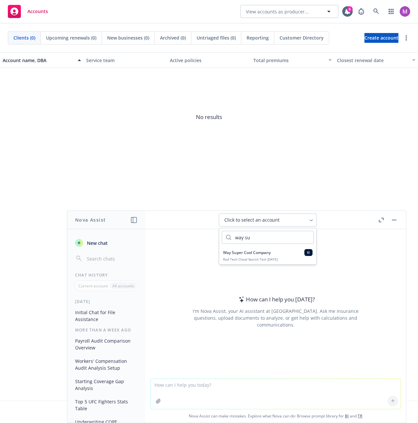  I want to click on button: Top 5 UFC Fighters Stats Table, so click(106, 405).